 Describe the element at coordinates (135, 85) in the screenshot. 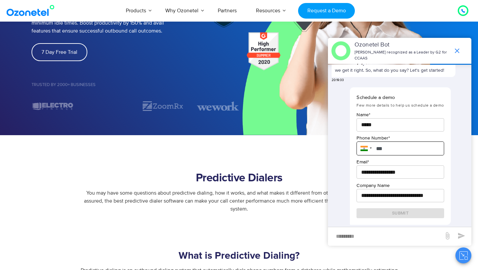

I see `h5: Trusted by 2000+ Businesses` at that location.